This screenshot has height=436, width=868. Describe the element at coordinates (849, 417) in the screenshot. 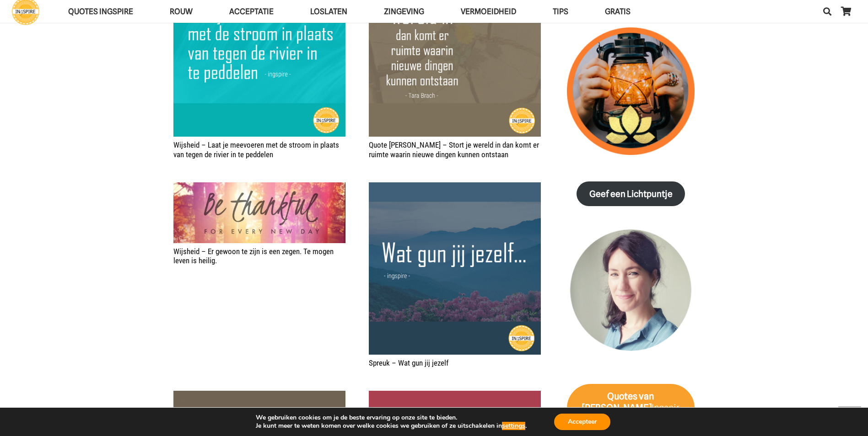

I see `a: Terug naar top` at that location.